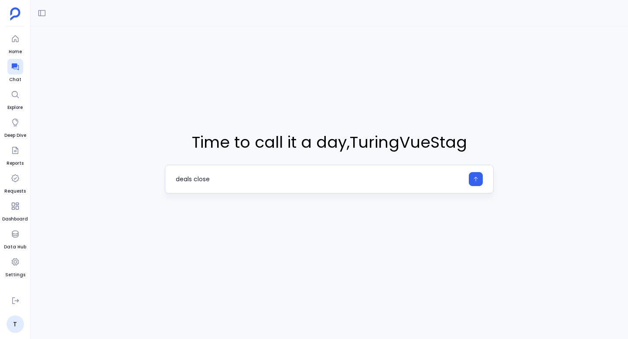 This screenshot has height=339, width=628. I want to click on a: Chat, so click(15, 71).